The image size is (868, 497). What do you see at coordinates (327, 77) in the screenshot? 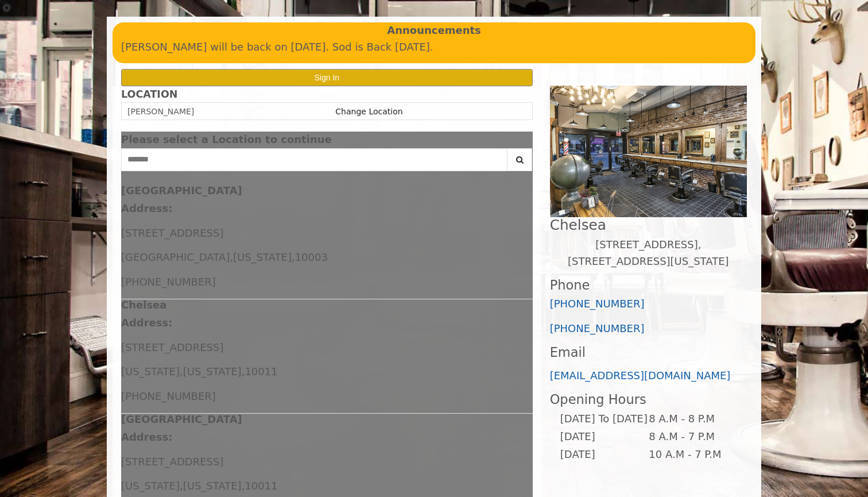
I see `button: Sign In` at bounding box center [327, 77].